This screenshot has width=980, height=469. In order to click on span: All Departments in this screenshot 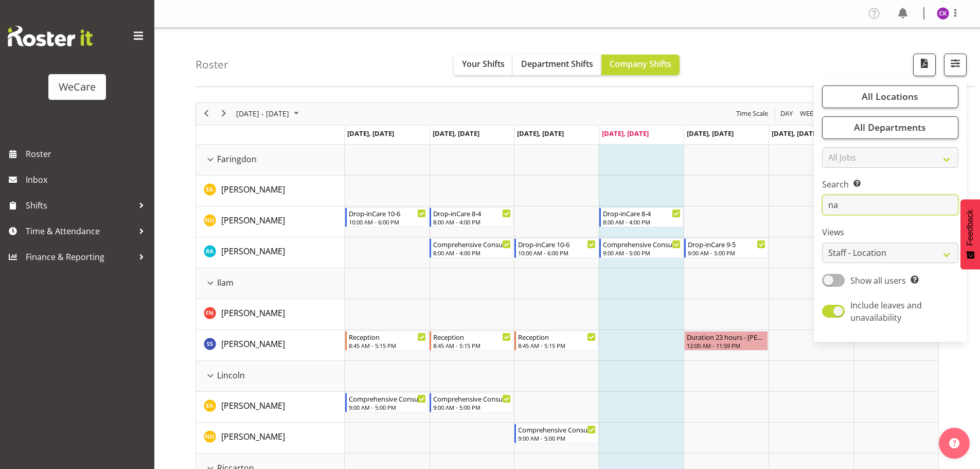, I will do `click(890, 127)`.